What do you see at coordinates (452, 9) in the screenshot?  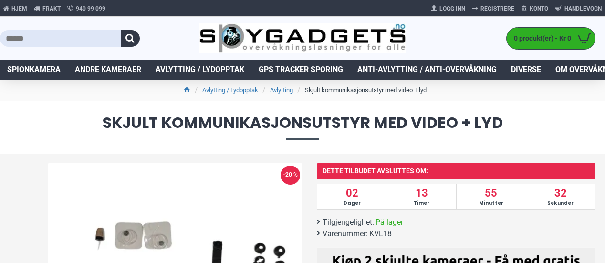 I see `span: Logg Inn` at bounding box center [452, 9].